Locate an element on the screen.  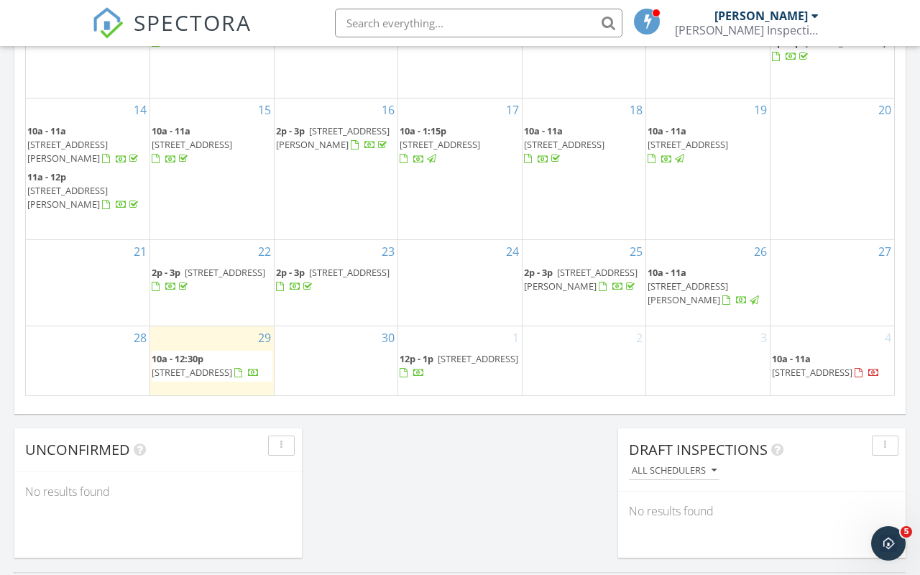
a: Go to September 15, 2025 is located at coordinates (264, 110).